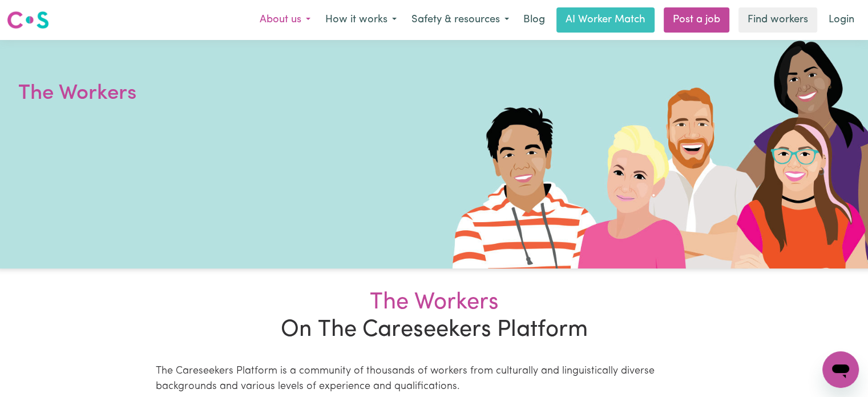 This screenshot has height=397, width=868. I want to click on img: Careseekers logo, so click(28, 20).